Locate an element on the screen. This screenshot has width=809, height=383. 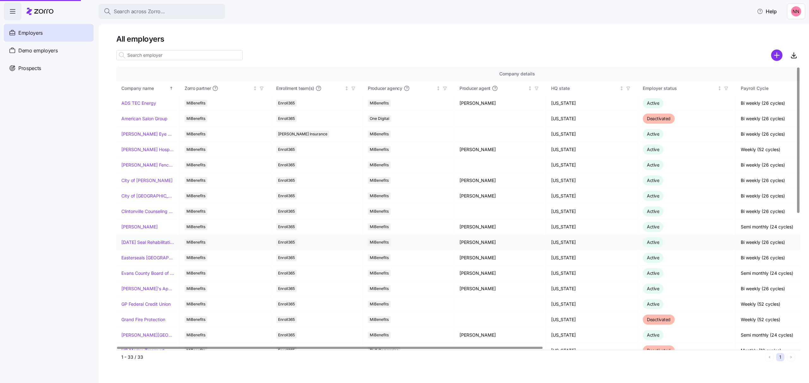
div: Payroll Cycle is located at coordinates (774, 88).